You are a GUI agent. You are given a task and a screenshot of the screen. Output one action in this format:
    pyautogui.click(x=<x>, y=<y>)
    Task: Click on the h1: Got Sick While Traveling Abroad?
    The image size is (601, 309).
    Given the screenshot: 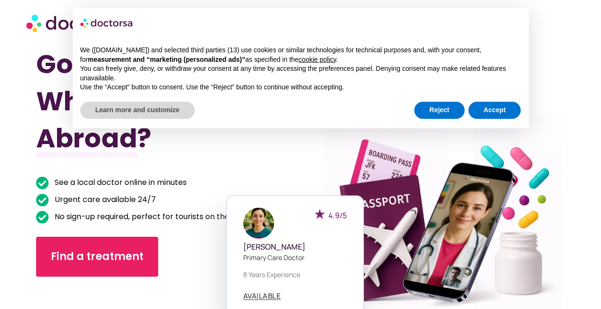 What is the action you would take?
    pyautogui.click(x=148, y=101)
    